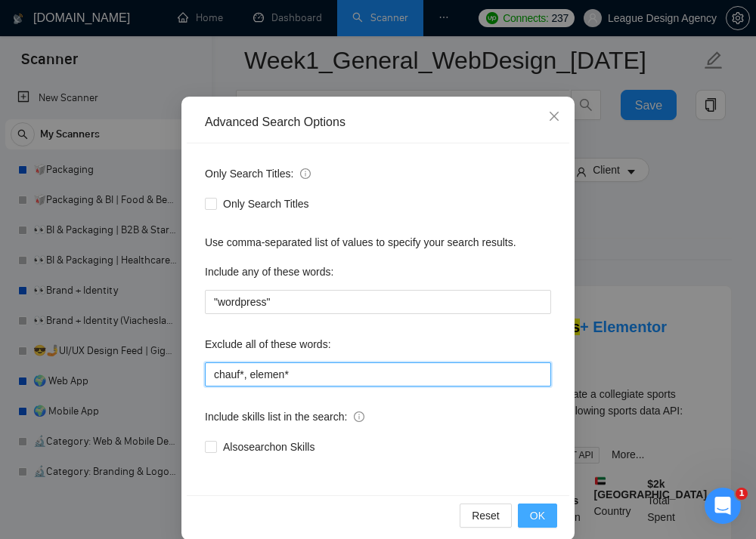 The height and width of the screenshot is (539, 756). I want to click on span: close, so click(554, 117).